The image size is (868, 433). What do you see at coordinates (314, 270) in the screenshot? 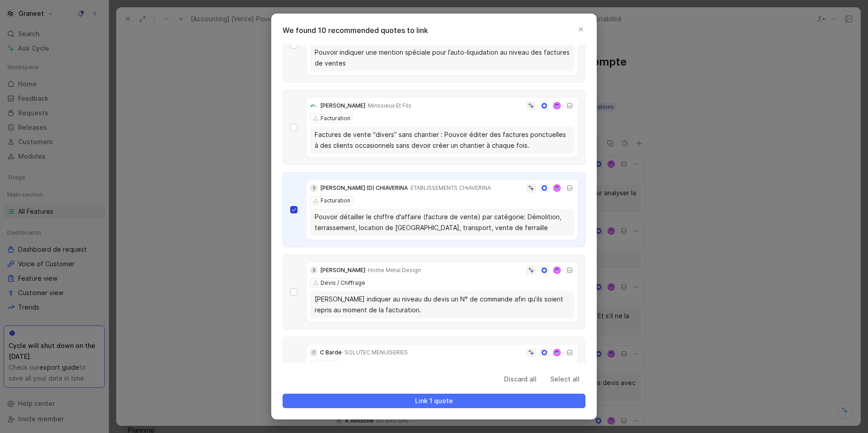
I see `div: B` at bounding box center [314, 270].